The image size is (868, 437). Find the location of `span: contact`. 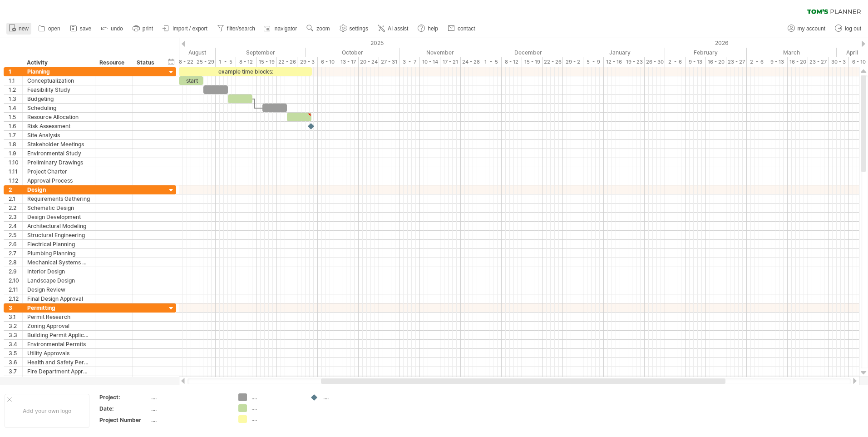

span: contact is located at coordinates (467, 28).